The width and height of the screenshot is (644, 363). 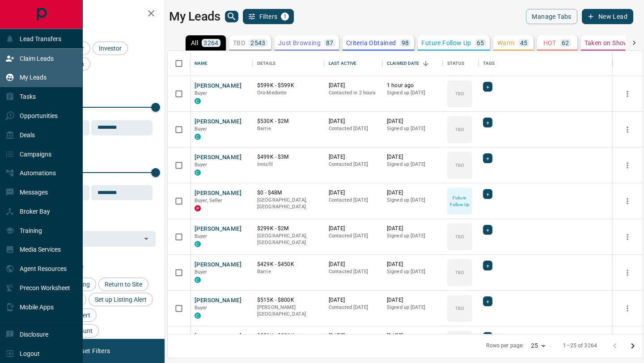 I want to click on p: $530K - $2M, so click(x=288, y=121).